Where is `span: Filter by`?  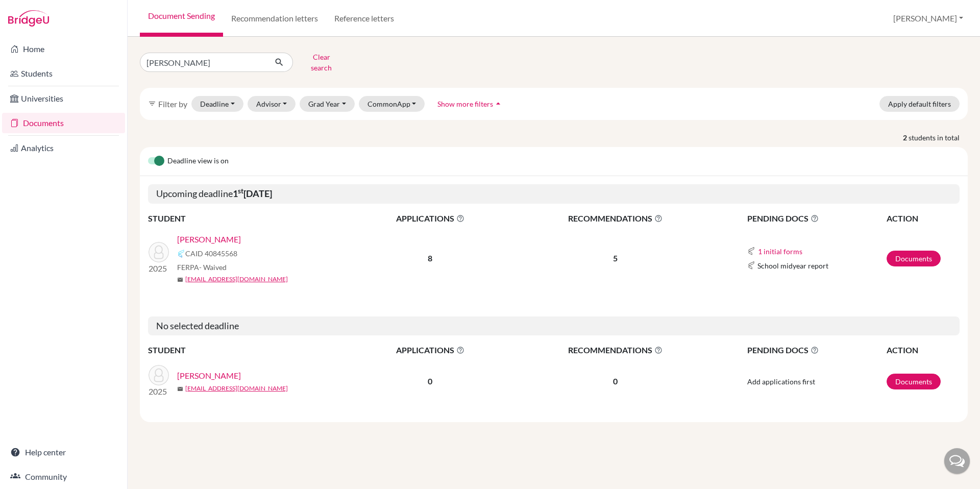 span: Filter by is located at coordinates (172, 104).